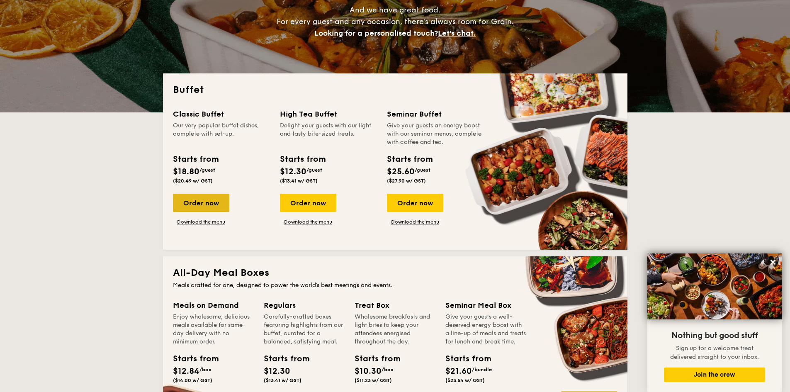 The image size is (790, 392). I want to click on span: ($11.23 w/ GST), so click(373, 380).